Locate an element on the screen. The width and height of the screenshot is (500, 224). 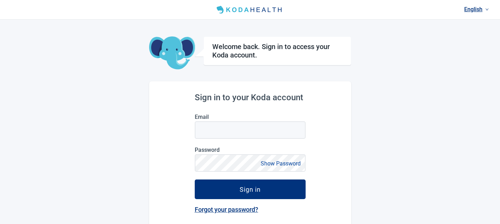
button: Sign in is located at coordinates (250, 190).